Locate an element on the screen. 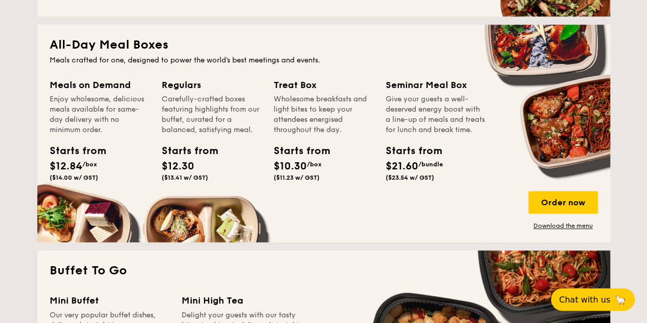  div: Mini High Tea is located at coordinates (242, 300).